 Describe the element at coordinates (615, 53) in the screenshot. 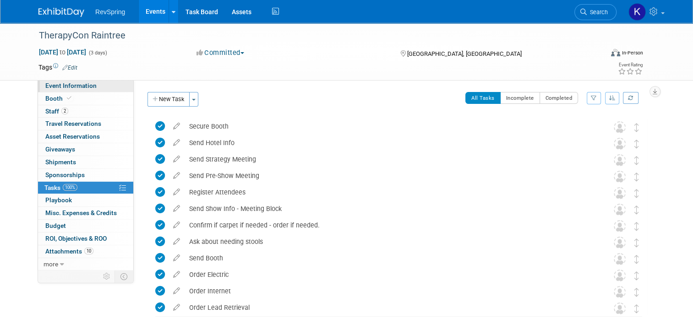

I see `img: Format-Inperson.png` at that location.